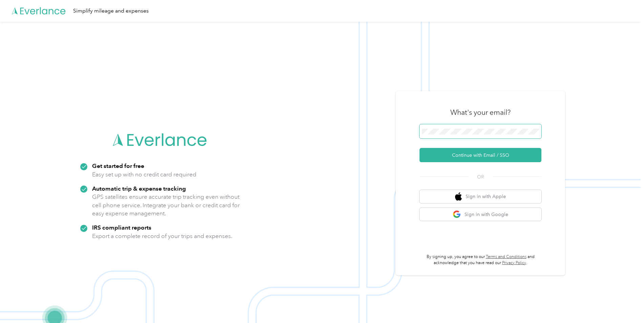  Describe the element at coordinates (481, 176) in the screenshot. I see `span: OR` at that location.